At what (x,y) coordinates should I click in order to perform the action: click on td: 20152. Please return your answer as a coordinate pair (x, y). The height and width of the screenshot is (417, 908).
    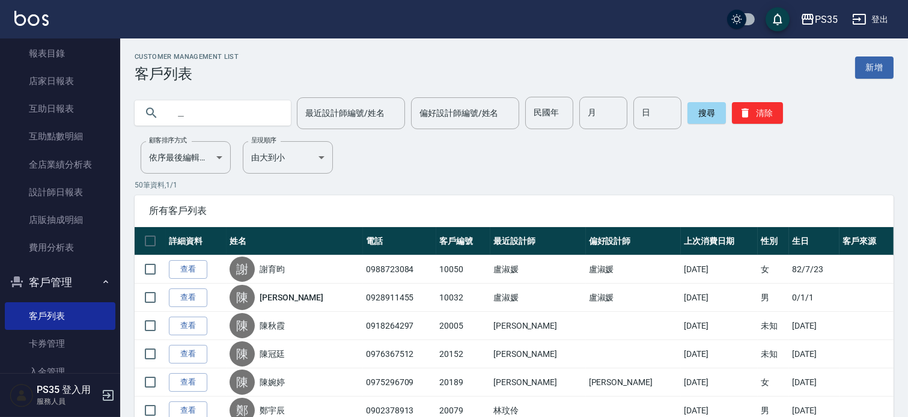
    Looking at the image, I should click on (464, 354).